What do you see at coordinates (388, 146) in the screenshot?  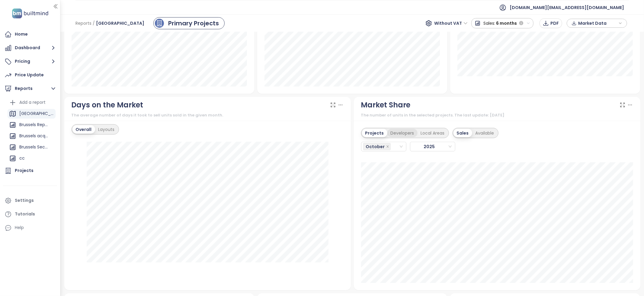 I see `span: close` at bounding box center [388, 146].